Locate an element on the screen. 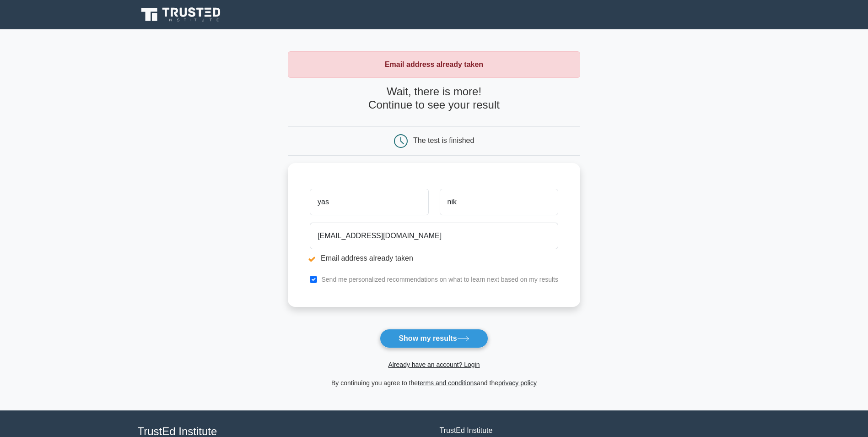  div: By continuing you agree to the and the is located at coordinates (434, 383).